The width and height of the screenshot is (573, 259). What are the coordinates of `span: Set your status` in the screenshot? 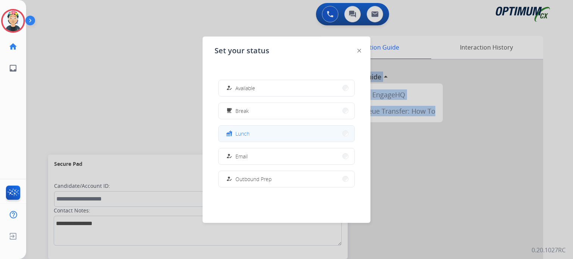 It's located at (242, 51).